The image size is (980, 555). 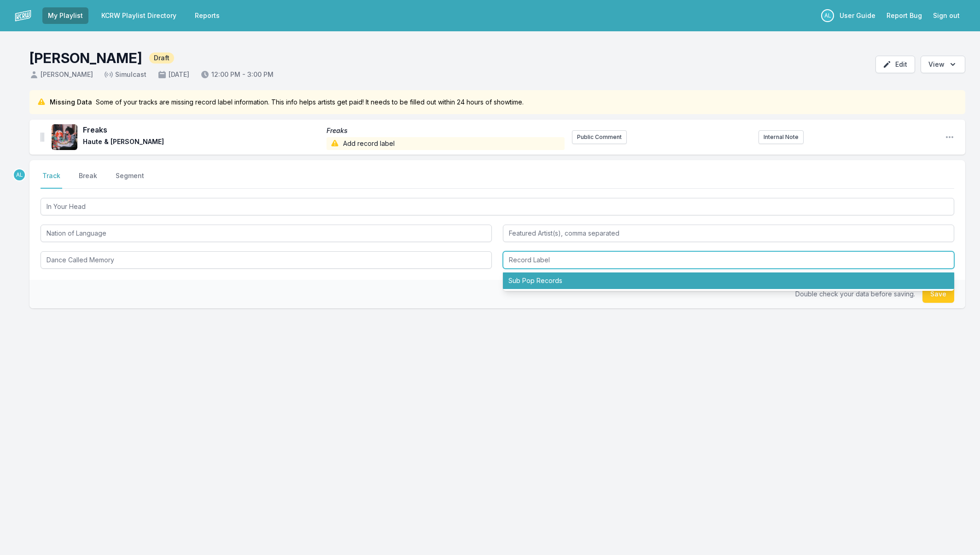 I want to click on button: Internal Note, so click(x=781, y=137).